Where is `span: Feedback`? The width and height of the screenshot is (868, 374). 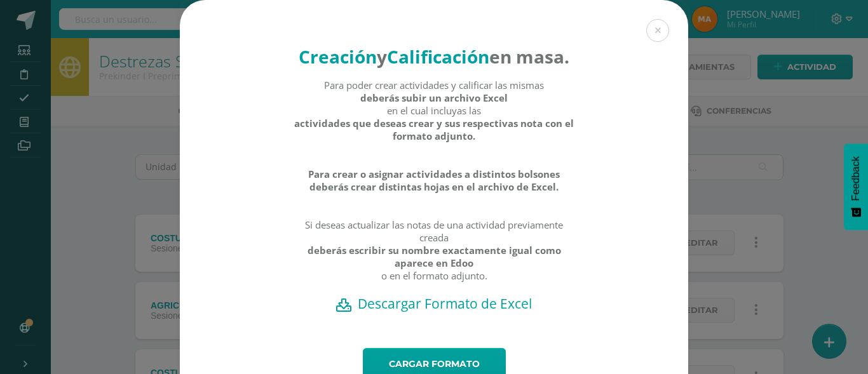
span: Feedback is located at coordinates (856, 179).